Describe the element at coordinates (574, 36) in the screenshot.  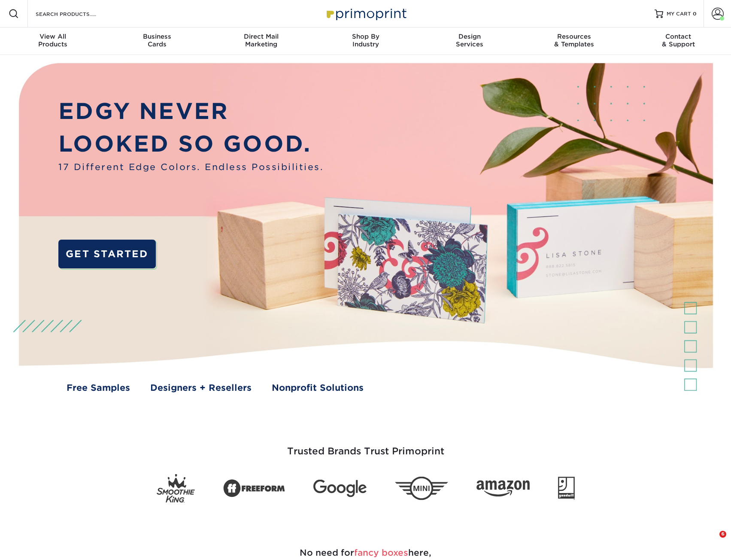
I see `span: Resources` at that location.